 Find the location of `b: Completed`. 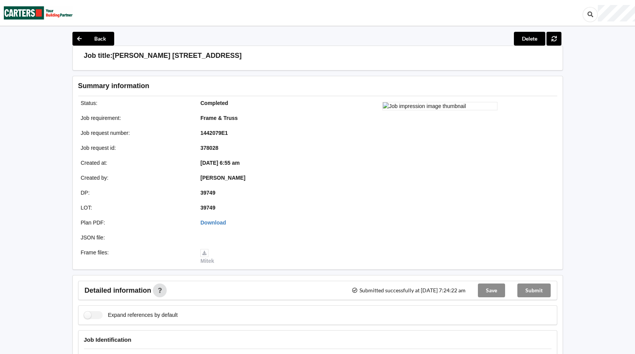

b: Completed is located at coordinates (214, 103).